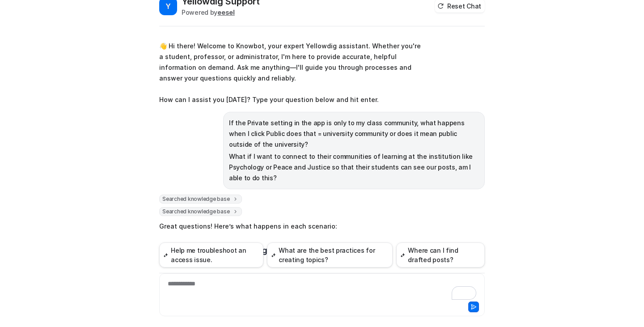 The image size is (644, 327). What do you see at coordinates (226, 12) in the screenshot?
I see `b: eesel` at bounding box center [226, 12].